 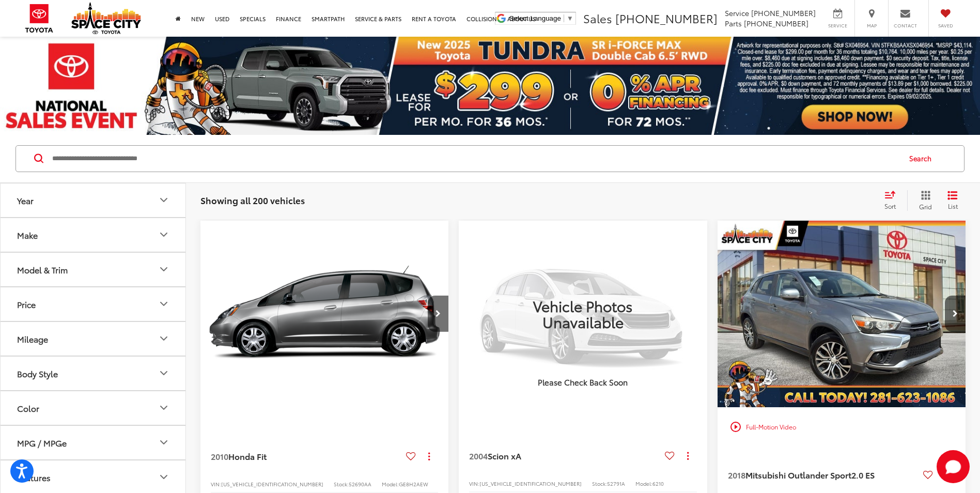 I want to click on button: ColorColor, so click(x=94, y=408).